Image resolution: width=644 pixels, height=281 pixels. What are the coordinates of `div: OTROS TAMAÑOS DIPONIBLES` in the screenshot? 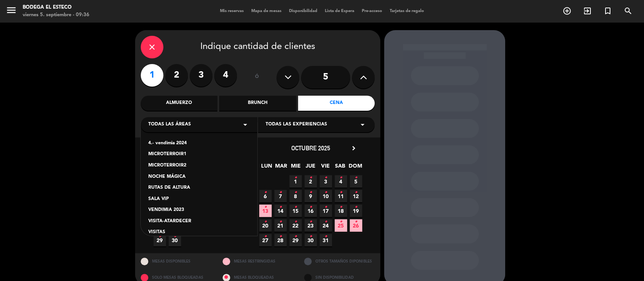 It's located at (339, 261).